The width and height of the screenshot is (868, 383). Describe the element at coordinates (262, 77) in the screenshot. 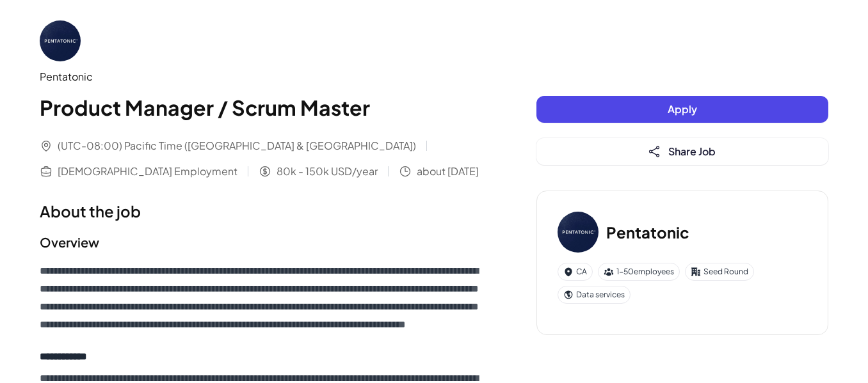

I see `div: Pentatonic` at that location.